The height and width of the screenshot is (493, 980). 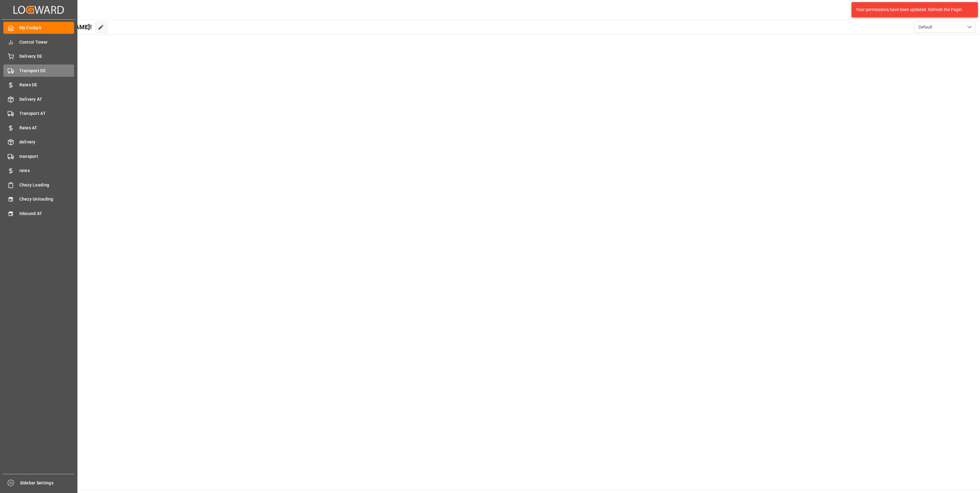 What do you see at coordinates (47, 199) in the screenshot?
I see `span: Chezy Unloading` at bounding box center [47, 199].